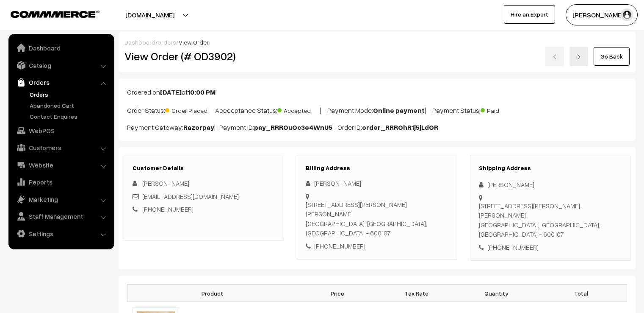 Image resolution: width=644 pixels, height=313 pixels. What do you see at coordinates (194, 42) in the screenshot?
I see `span: View Order` at bounding box center [194, 42].